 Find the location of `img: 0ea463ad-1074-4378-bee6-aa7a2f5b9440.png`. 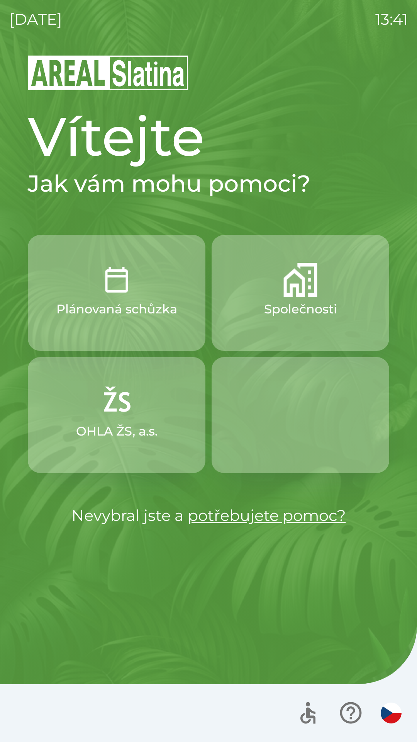

img: 0ea463ad-1074-4378-bee6-aa7a2f5b9440.png is located at coordinates (117, 280).